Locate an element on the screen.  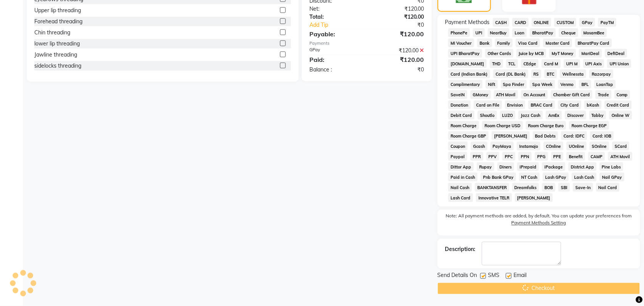
span: Email is located at coordinates (520, 276).